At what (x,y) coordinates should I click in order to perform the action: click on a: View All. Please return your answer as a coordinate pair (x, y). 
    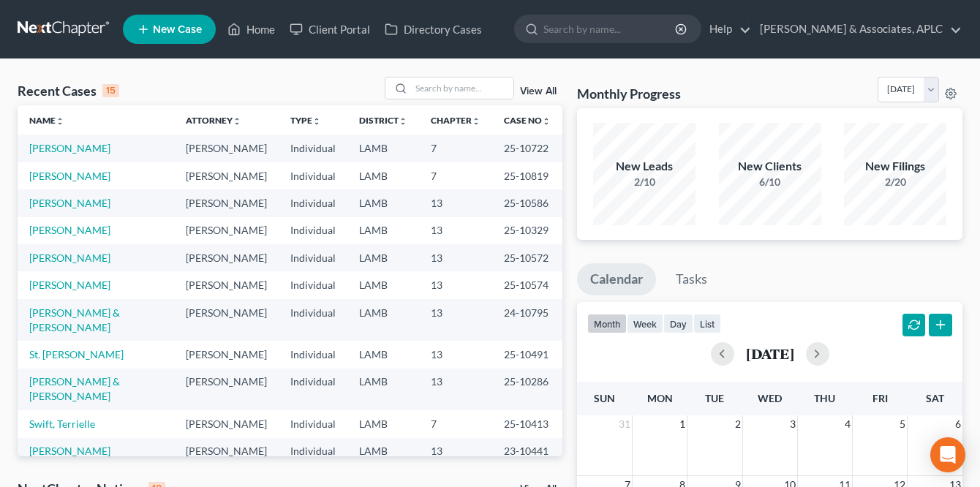
    Looking at the image, I should click on (538, 92).